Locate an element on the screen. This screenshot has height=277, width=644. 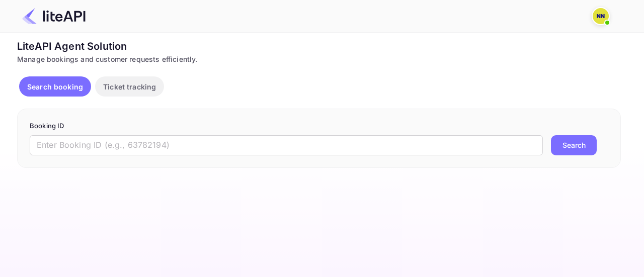
input: Enter Booking ID (e.g., 63782194) is located at coordinates (286, 145).